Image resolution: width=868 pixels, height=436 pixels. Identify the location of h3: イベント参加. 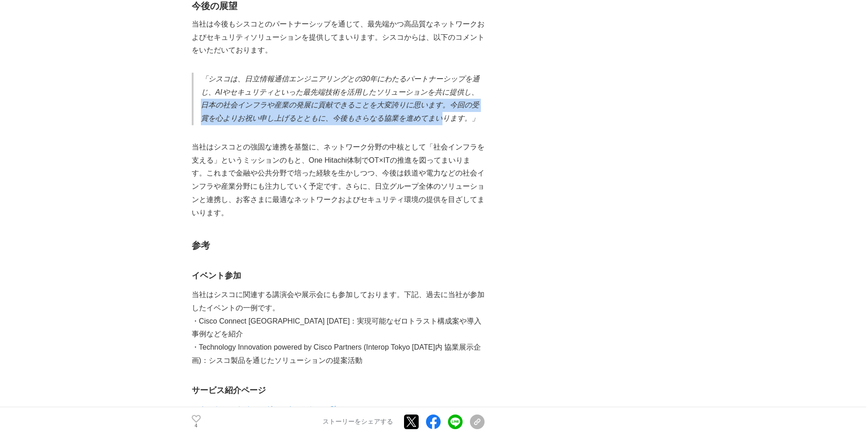
(339, 276).